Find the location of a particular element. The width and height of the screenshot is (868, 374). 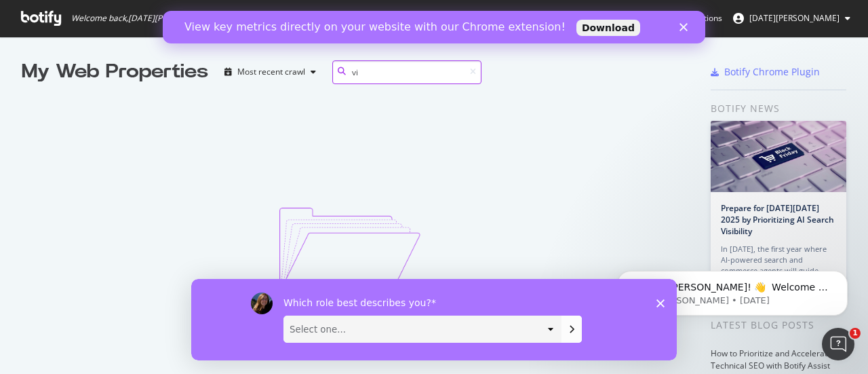

div: Most recent crawl is located at coordinates (271, 72).